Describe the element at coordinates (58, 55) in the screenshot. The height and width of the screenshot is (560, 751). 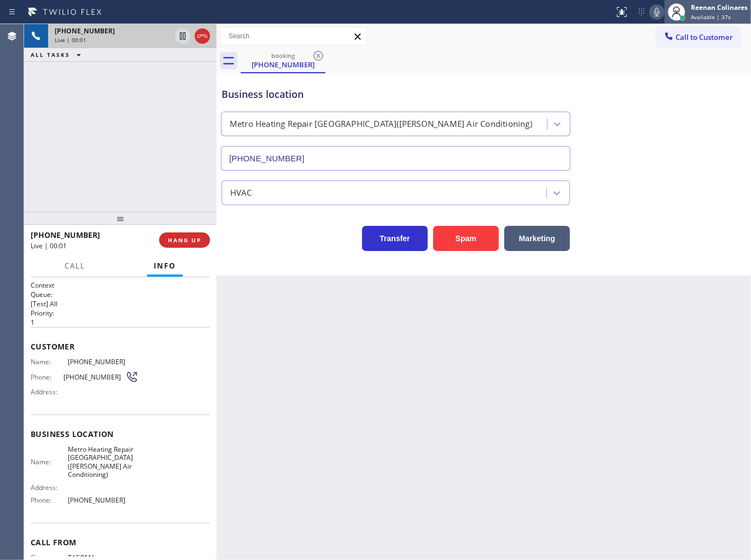
I see `button: ALL TASKS` at that location.